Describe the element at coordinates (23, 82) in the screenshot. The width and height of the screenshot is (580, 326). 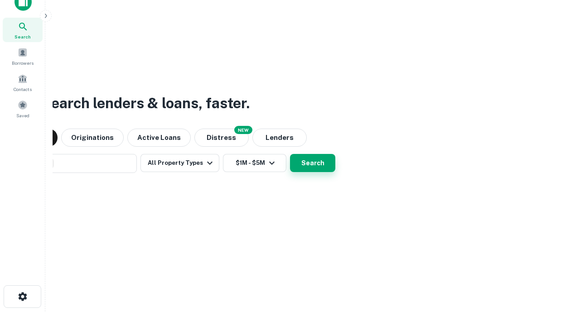
I see `div: Contacts` at that location.